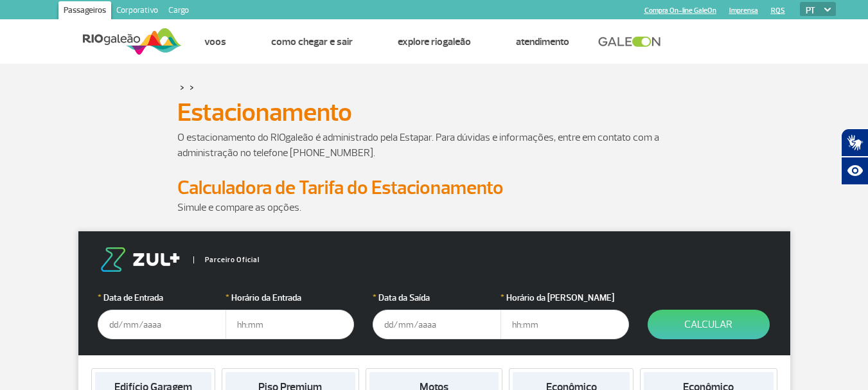  I want to click on a: Corporativo, so click(137, 11).